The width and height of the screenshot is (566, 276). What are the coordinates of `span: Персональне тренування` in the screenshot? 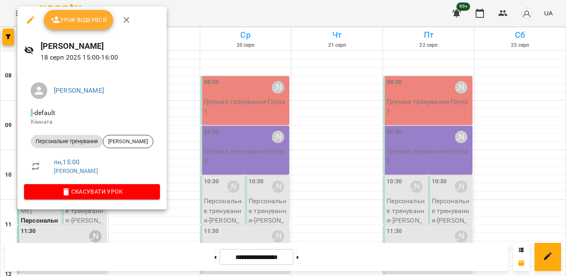 It's located at (67, 142).